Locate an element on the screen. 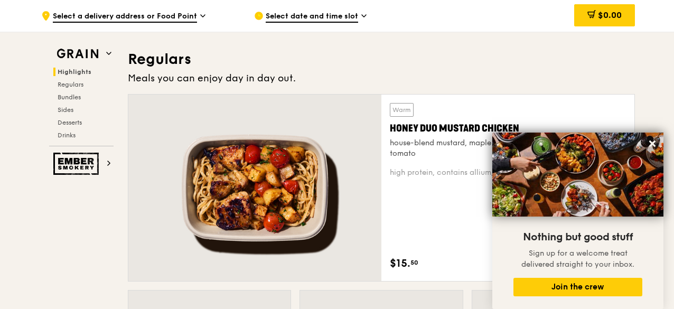 The image size is (674, 309). img: DSC07876-Edit02-Large.jpeg is located at coordinates (578, 174).